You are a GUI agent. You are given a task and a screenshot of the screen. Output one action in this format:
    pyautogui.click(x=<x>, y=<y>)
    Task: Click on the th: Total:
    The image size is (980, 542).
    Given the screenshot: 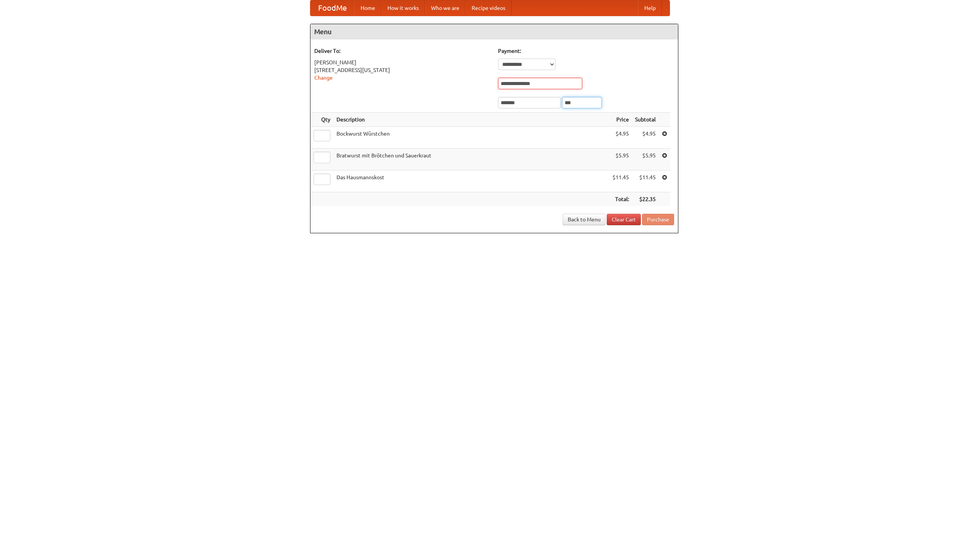 What is the action you would take?
    pyautogui.click(x=620, y=199)
    